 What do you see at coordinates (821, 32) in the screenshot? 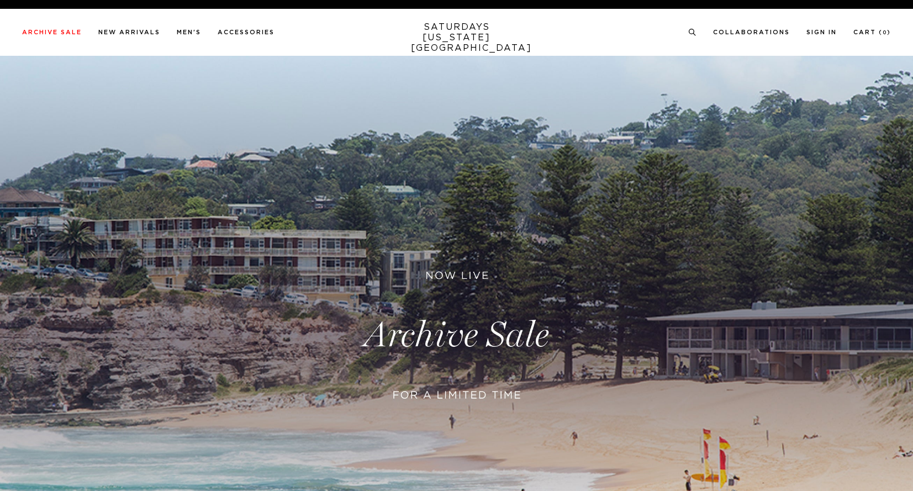
I see `a: Sign In` at bounding box center [821, 32].